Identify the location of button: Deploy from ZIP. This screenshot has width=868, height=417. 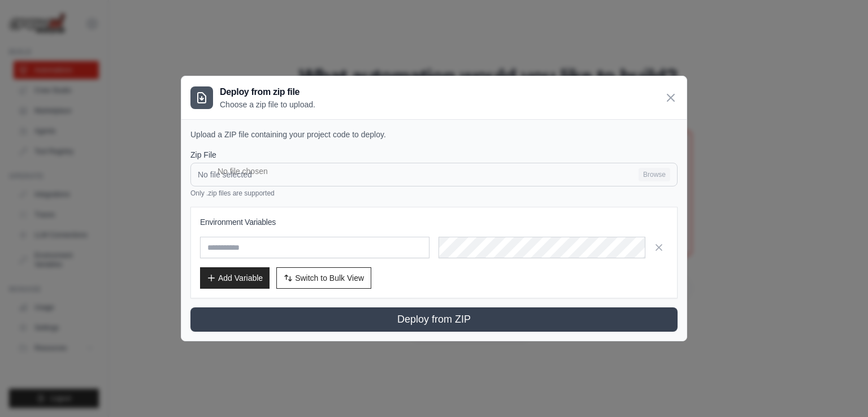
(434, 319).